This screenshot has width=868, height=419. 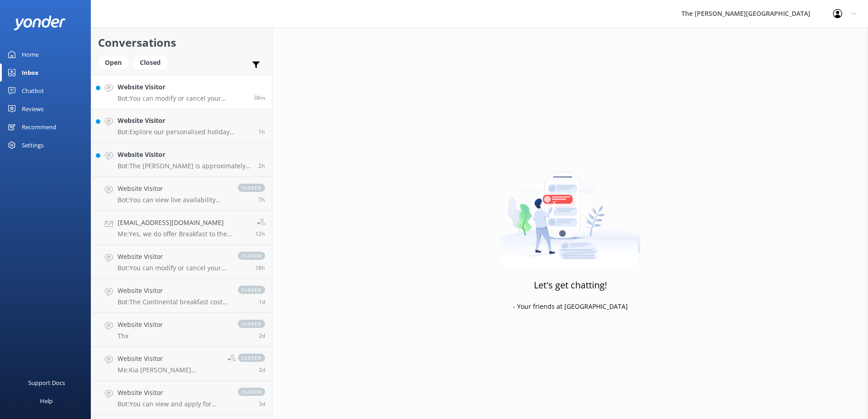 I want to click on div: Chatbot, so click(x=33, y=91).